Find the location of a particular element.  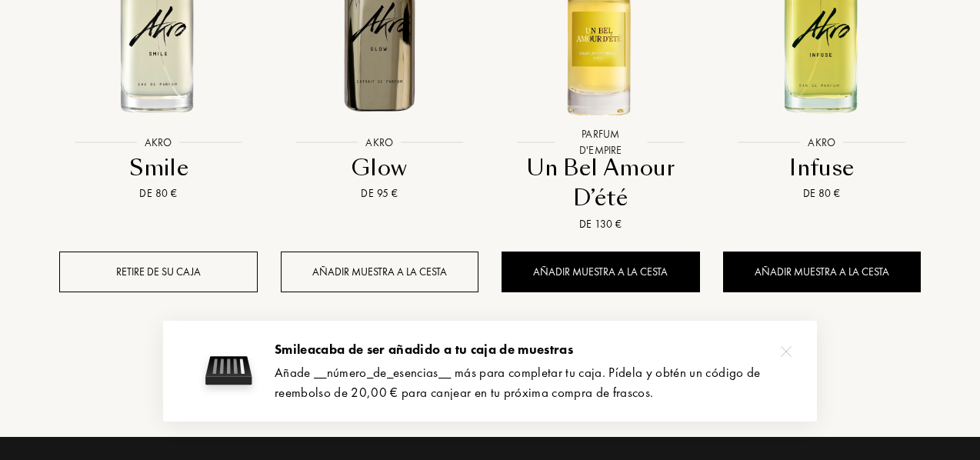

img: sample box 4 is located at coordinates (228, 371).